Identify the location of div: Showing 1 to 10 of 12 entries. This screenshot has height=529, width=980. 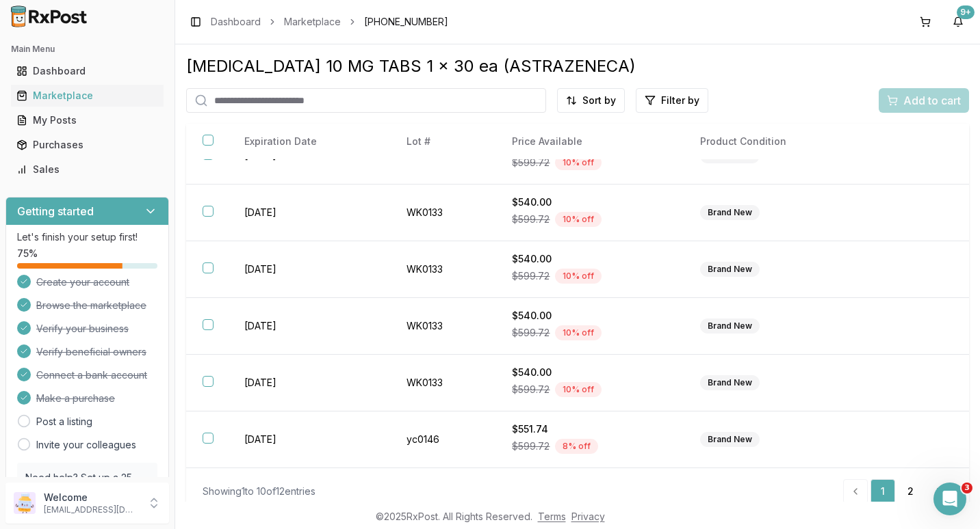
(259, 492).